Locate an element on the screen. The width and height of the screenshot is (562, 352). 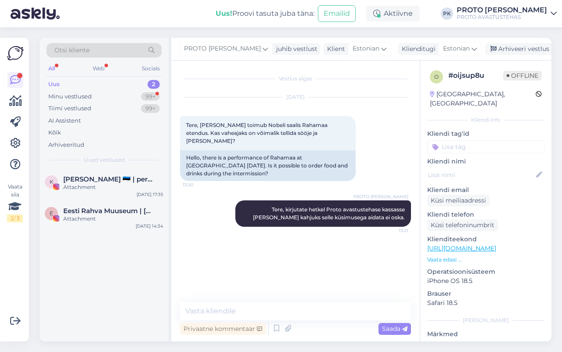
button: Emailid is located at coordinates (337, 14).